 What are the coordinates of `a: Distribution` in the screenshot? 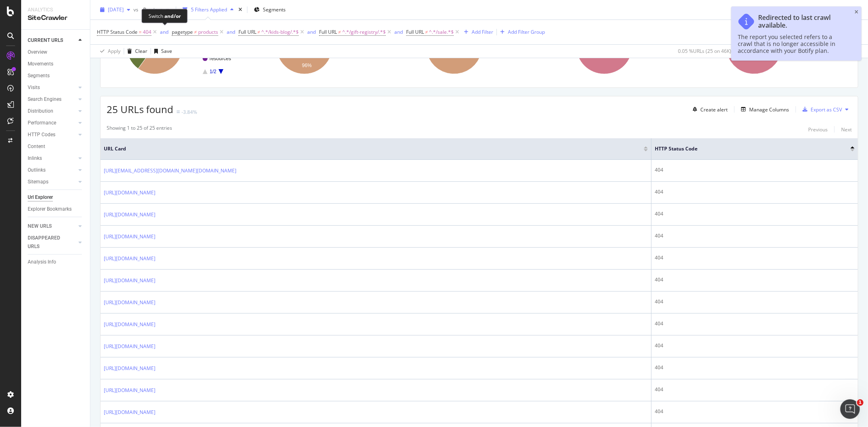 It's located at (52, 111).